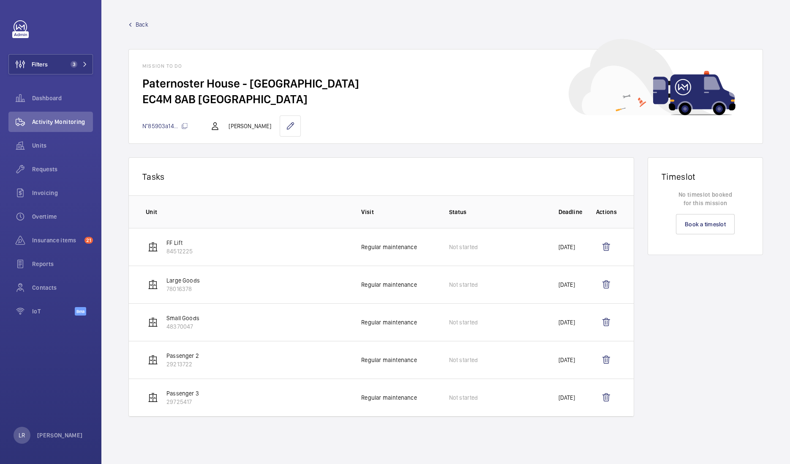 This screenshot has width=790, height=464. What do you see at coordinates (180, 243) in the screenshot?
I see `p: FF Lift` at bounding box center [180, 243].